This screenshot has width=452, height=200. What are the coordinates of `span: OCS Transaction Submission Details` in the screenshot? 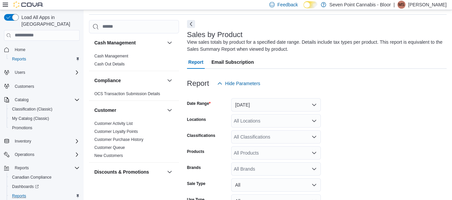 It's located at (127, 94).